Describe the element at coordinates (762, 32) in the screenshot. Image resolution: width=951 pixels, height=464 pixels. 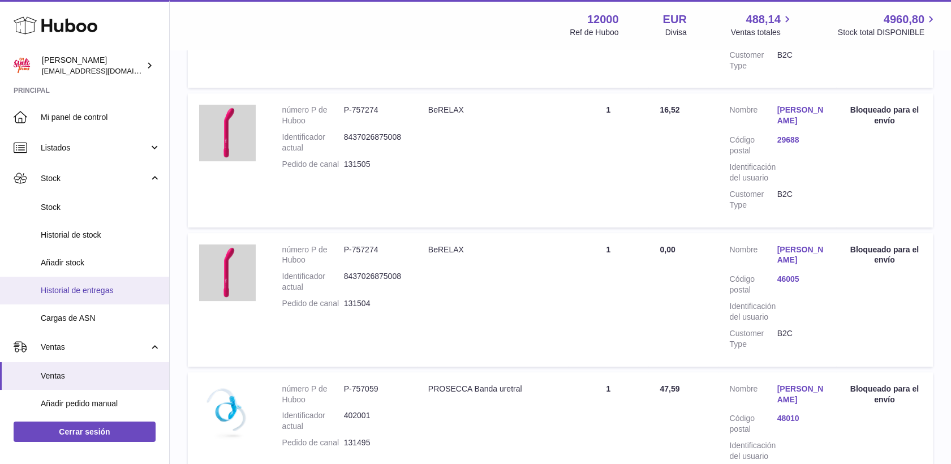
I see `span: Ventas totales` at that location.